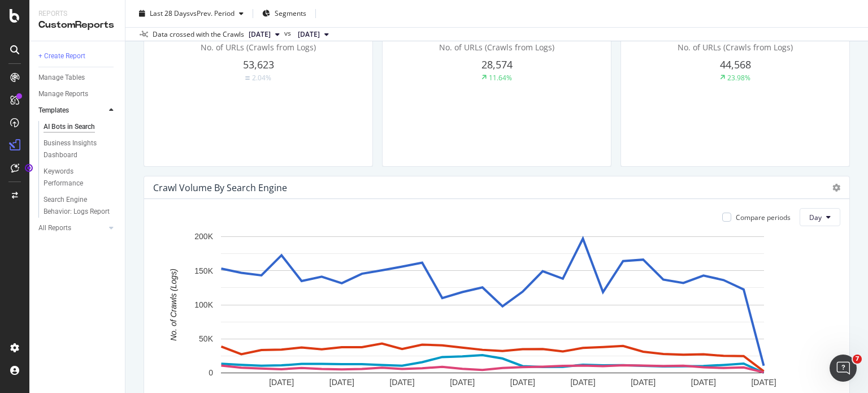 The height and width of the screenshot is (393, 868). Describe the element at coordinates (497, 65) in the screenshot. I see `span: 28,574` at that location.